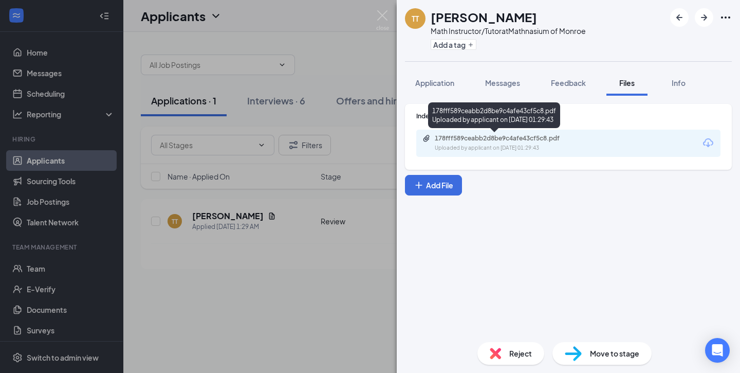  I want to click on div: Math Instructor/Tutor at Mathnasium of Monroe, so click(508, 31).